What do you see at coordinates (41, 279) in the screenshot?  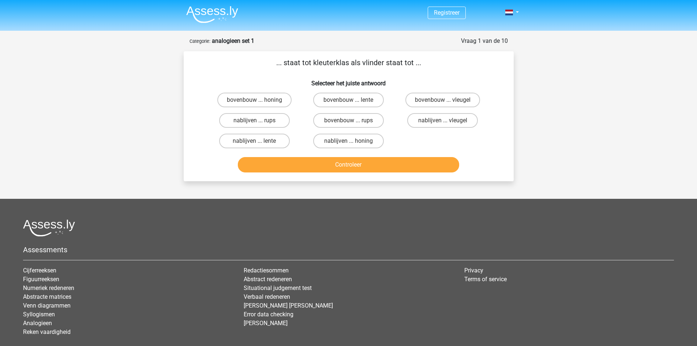 I see `a: Figuurreeksen` at bounding box center [41, 279].